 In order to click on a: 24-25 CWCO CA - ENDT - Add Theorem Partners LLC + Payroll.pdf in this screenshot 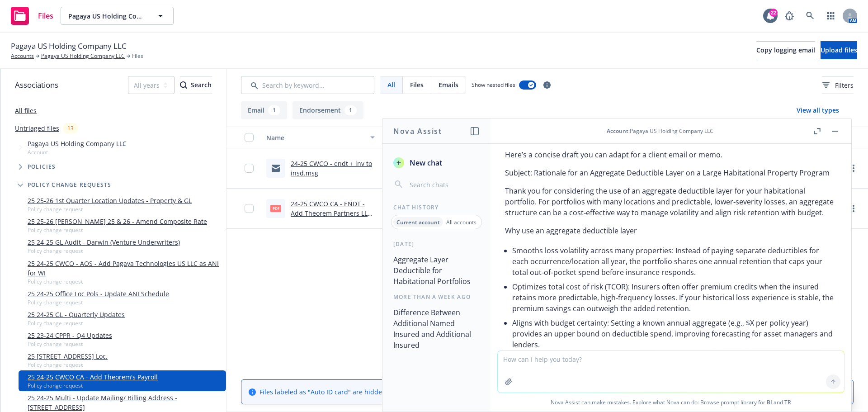, I will do `click(331, 213)`.